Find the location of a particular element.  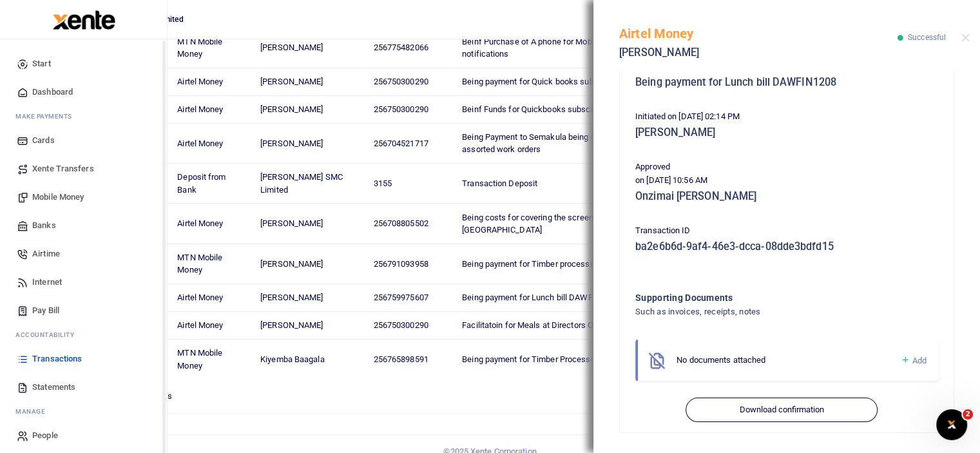

span: Transaction Deposit is located at coordinates (499, 183).